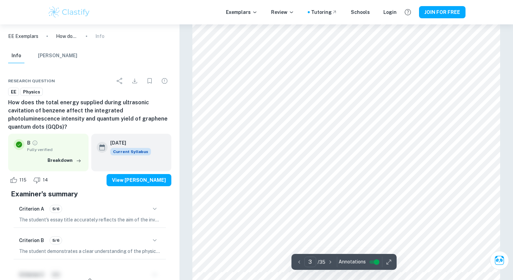 The width and height of the screenshot is (513, 280). I want to click on button: Breakdown, so click(64, 161).